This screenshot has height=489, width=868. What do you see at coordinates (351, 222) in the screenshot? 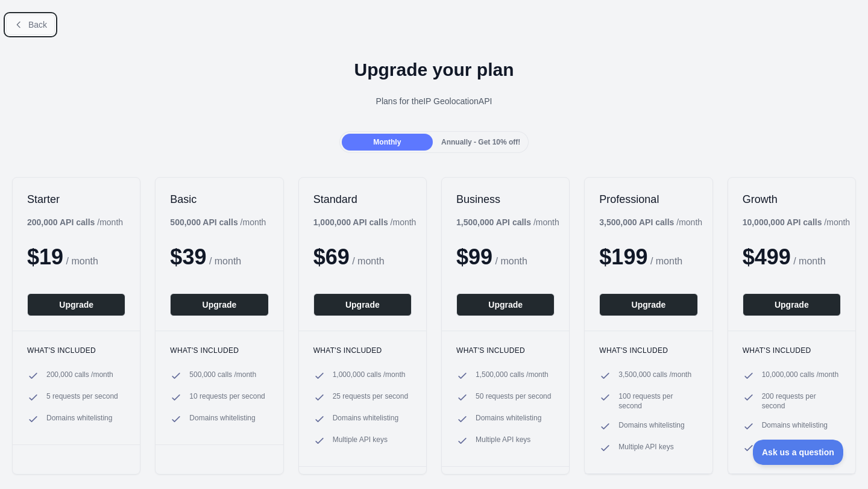
I see `b: 1,000,000 API calls` at bounding box center [351, 222].